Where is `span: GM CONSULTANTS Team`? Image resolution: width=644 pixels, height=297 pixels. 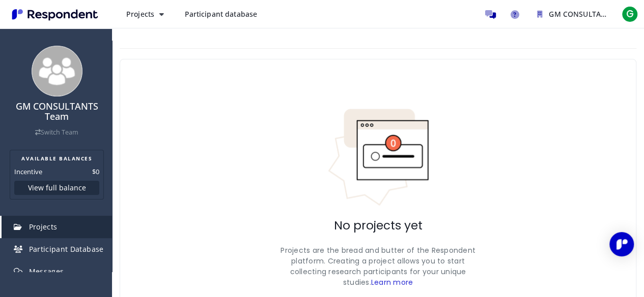
span: GM CONSULTANTS Team is located at coordinates (592, 14).